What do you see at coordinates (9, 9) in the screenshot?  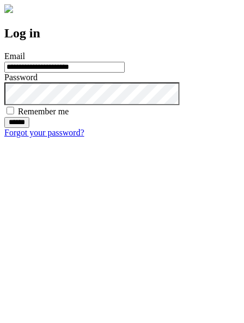 I see `img: logo-4e3dc11c47720685a147b03b5a06dd966a58ff35d612b21f08c02c0306f2b779.png` at bounding box center [9, 9].